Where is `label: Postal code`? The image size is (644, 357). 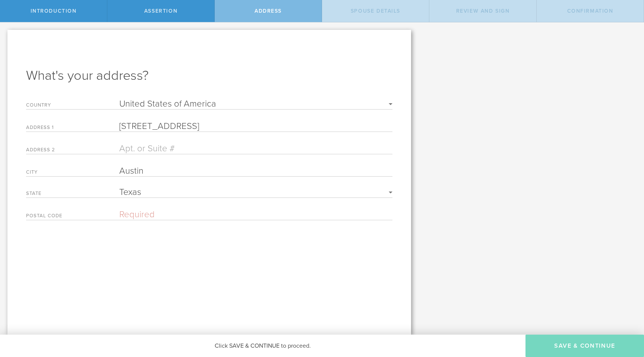 label: Postal code is located at coordinates (73, 216).